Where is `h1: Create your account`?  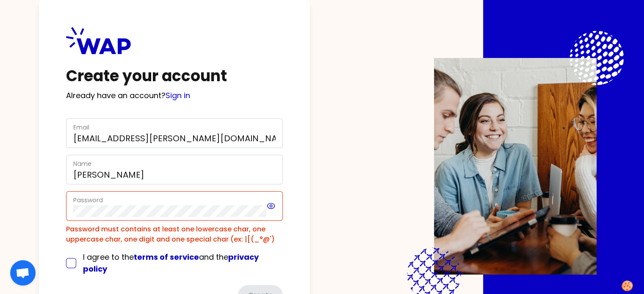 h1: Create your account is located at coordinates (174, 76).